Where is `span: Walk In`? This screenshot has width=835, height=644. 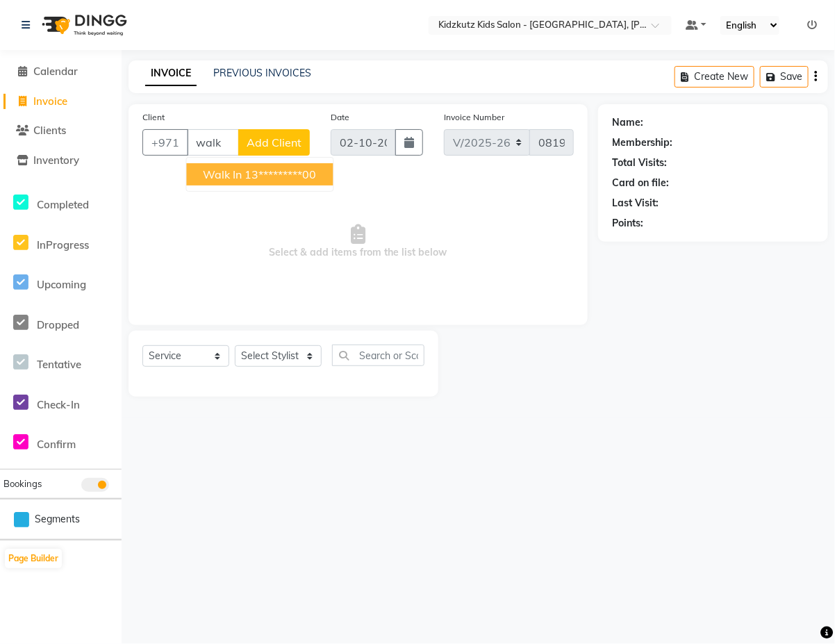 span: Walk In is located at coordinates (223, 174).